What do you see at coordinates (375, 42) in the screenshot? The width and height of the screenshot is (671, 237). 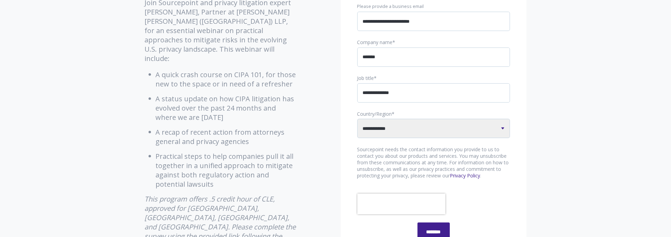 I see `span: Company name` at bounding box center [375, 42].